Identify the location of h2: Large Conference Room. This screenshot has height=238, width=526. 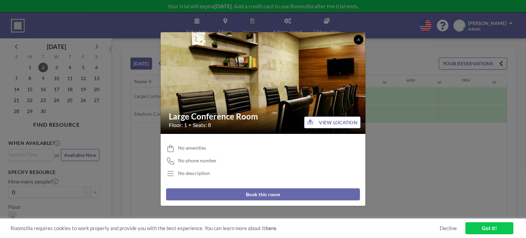
(263, 116).